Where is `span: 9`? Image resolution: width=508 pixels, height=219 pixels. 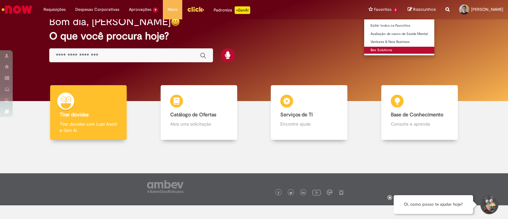 span: 9 is located at coordinates (155, 10).